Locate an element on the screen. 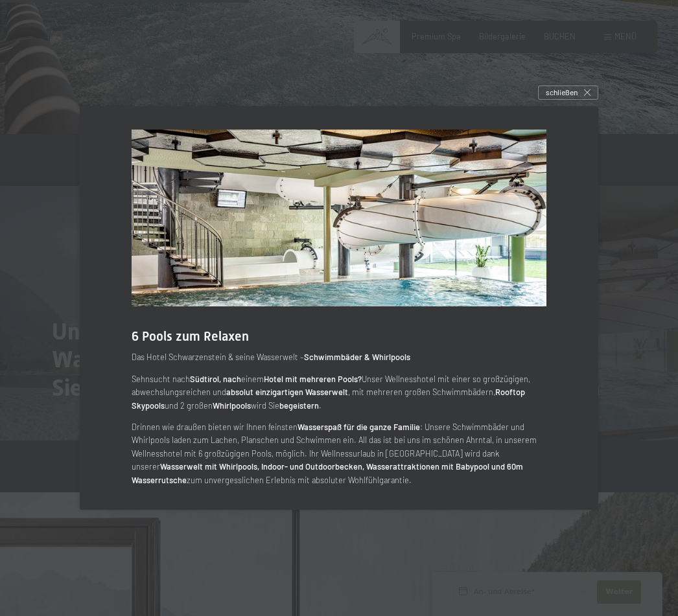  p: Sehnsucht nach einem Unser Wellnesshotel mit einer so großzügigen, abwechslungsreichen und , mit ... is located at coordinates (339, 392).